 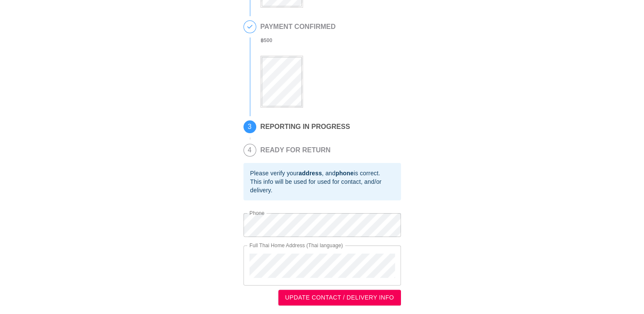 What do you see at coordinates (298, 27) in the screenshot?
I see `h2: PAYMENT CONFIRMED` at bounding box center [298, 27].